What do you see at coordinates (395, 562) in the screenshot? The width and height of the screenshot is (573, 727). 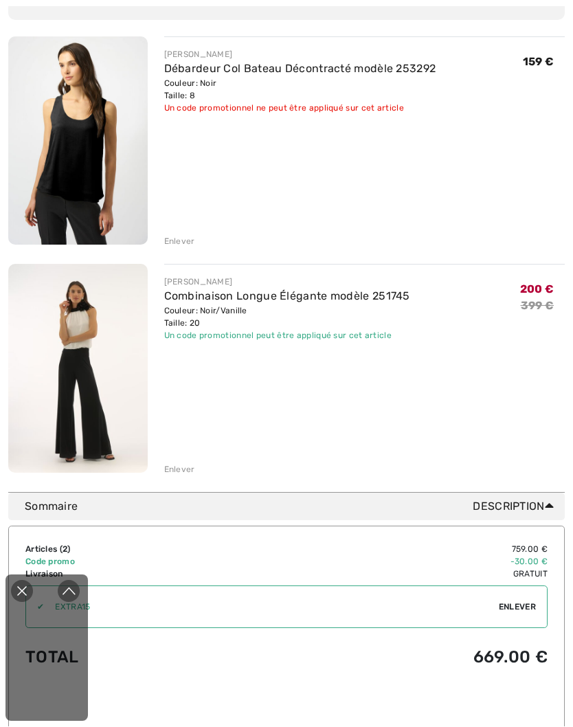 I see `td: -30.00 €` at bounding box center [395, 562].